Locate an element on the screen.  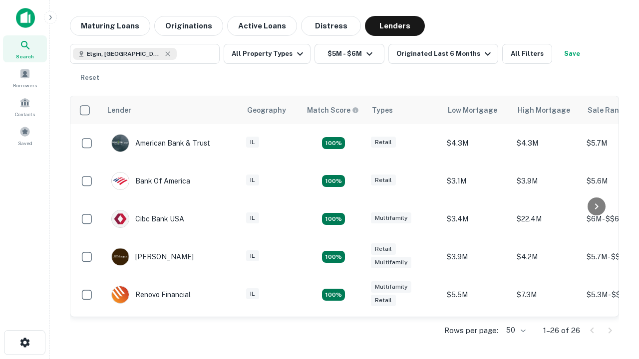
span: Search is located at coordinates (25, 56).